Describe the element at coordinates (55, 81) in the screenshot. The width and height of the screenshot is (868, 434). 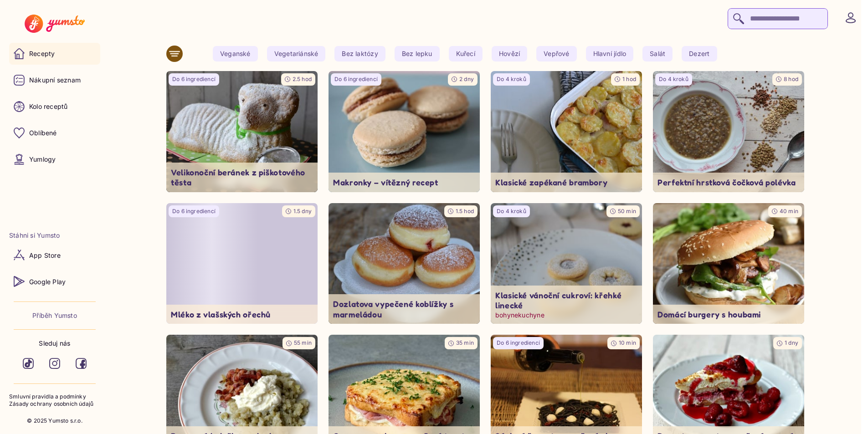
I see `p: Nákupní seznam` at that location.